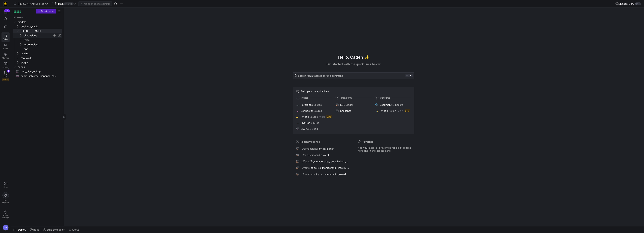 This screenshot has height=233, width=644. What do you see at coordinates (342, 105) in the screenshot?
I see `span: SQL` at bounding box center [342, 105].